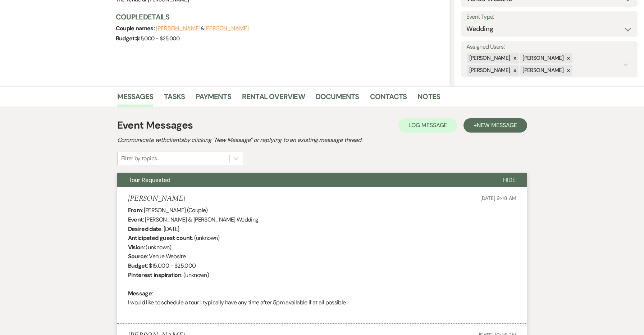  What do you see at coordinates (428, 98) in the screenshot?
I see `a: Notes` at bounding box center [428, 98].